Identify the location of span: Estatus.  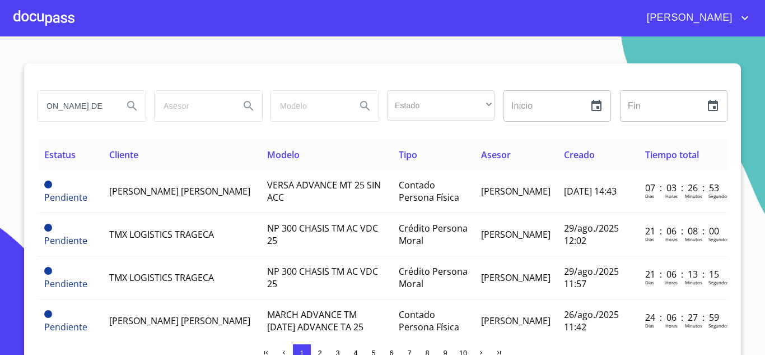
(60, 155).